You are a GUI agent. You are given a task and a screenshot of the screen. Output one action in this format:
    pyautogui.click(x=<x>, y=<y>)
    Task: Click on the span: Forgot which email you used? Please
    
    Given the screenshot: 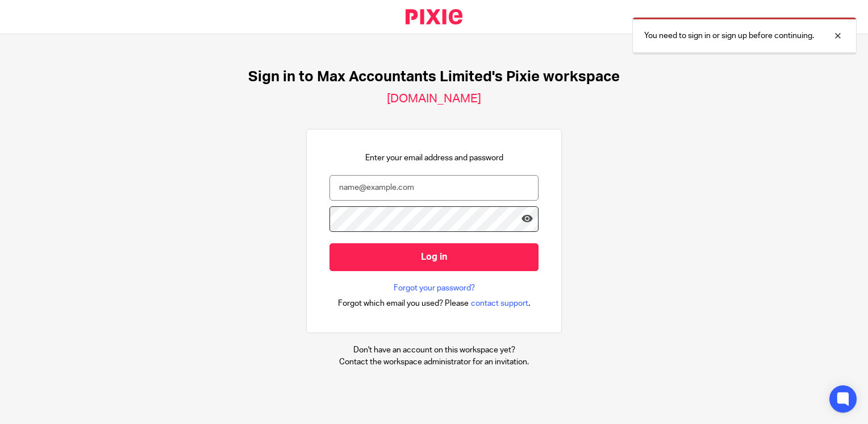 What is the action you would take?
    pyautogui.click(x=403, y=303)
    